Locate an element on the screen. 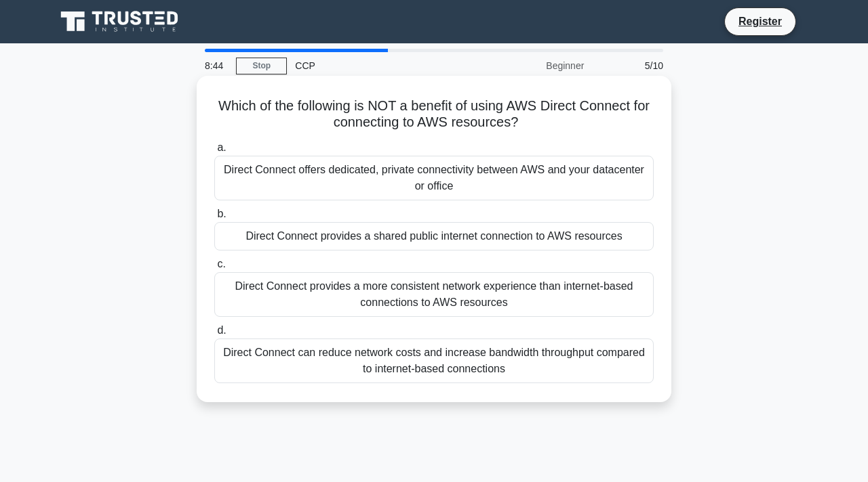 The width and height of the screenshot is (868, 482). div: CCP is located at coordinates (379, 66).